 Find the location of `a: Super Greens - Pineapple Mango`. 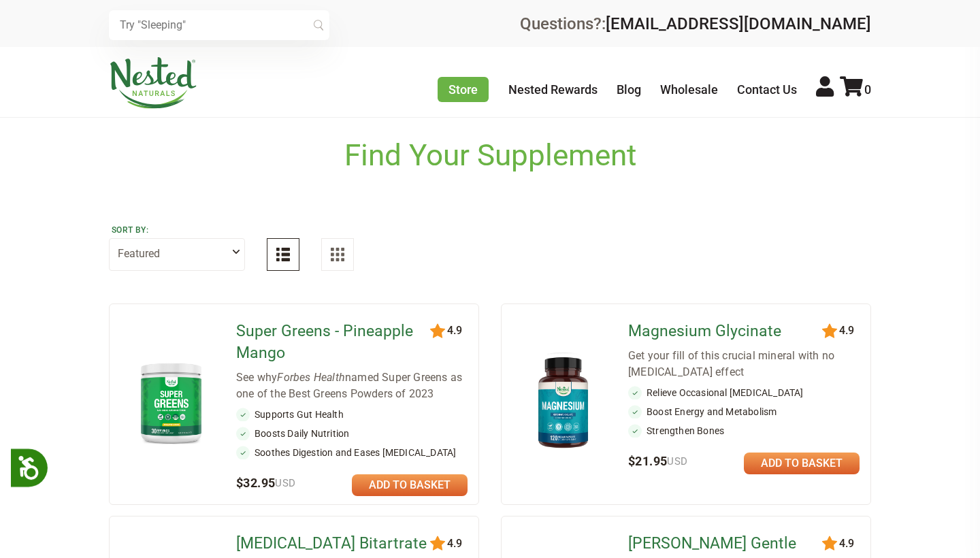

a: Super Greens - Pineapple Mango is located at coordinates (334, 342).